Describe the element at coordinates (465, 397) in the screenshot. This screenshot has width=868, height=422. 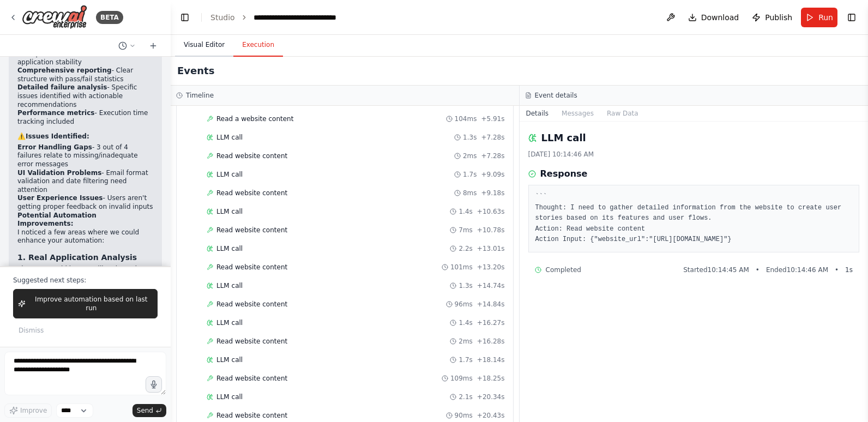
I see `span: 2.1s` at that location.